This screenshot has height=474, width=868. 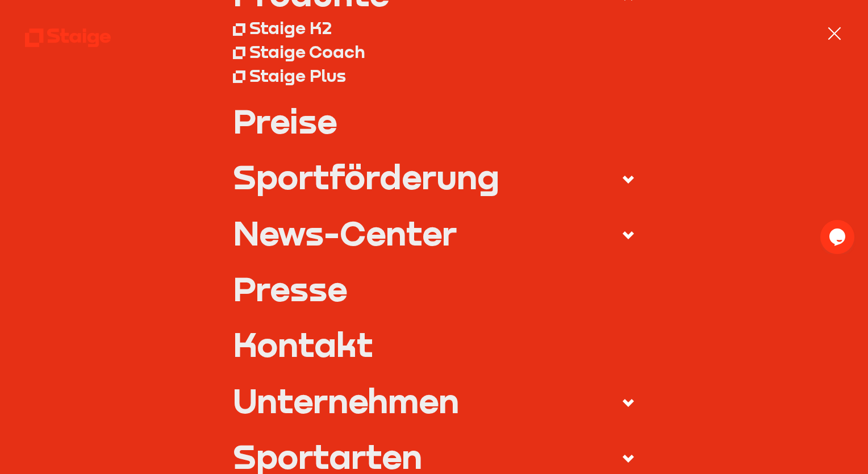 What do you see at coordinates (366, 177) in the screenshot?
I see `div: Sportförderung` at bounding box center [366, 177].